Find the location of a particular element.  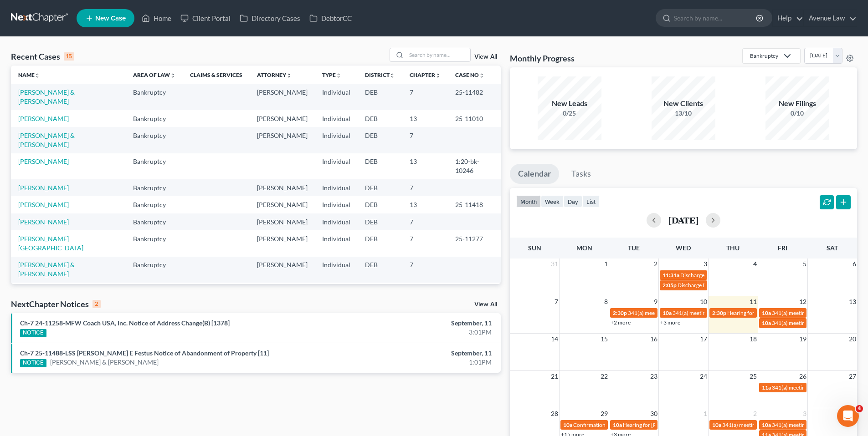

span: Wed is located at coordinates (683, 248).